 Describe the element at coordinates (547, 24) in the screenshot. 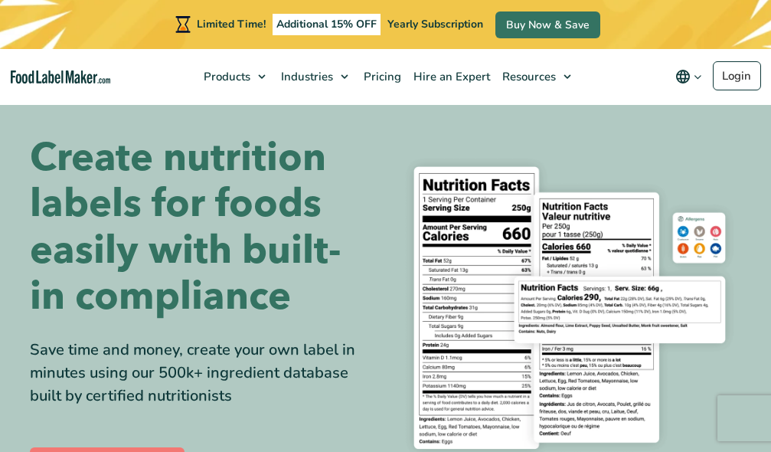

I see `a: Buy Now & Save` at that location.